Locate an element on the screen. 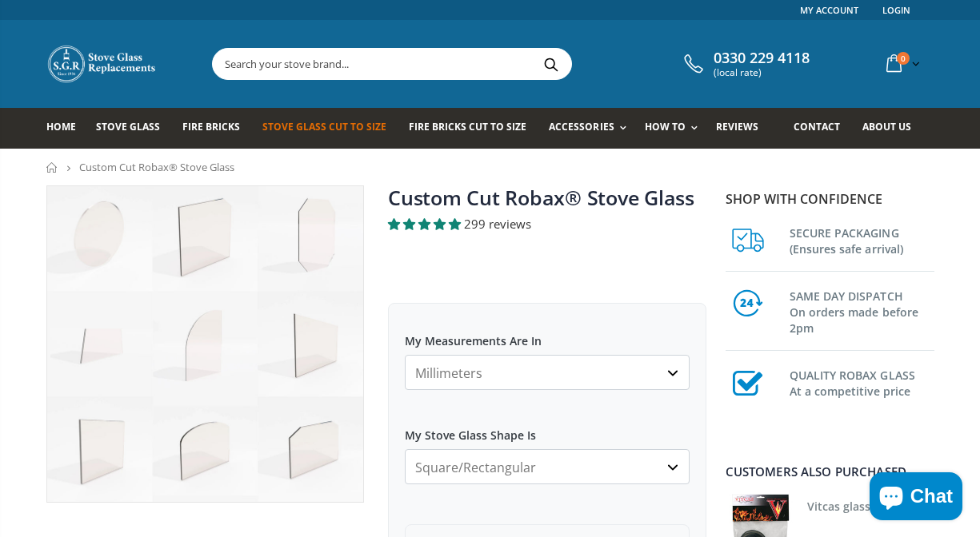  span: Stove Glass Cut To Size is located at coordinates (324, 127).